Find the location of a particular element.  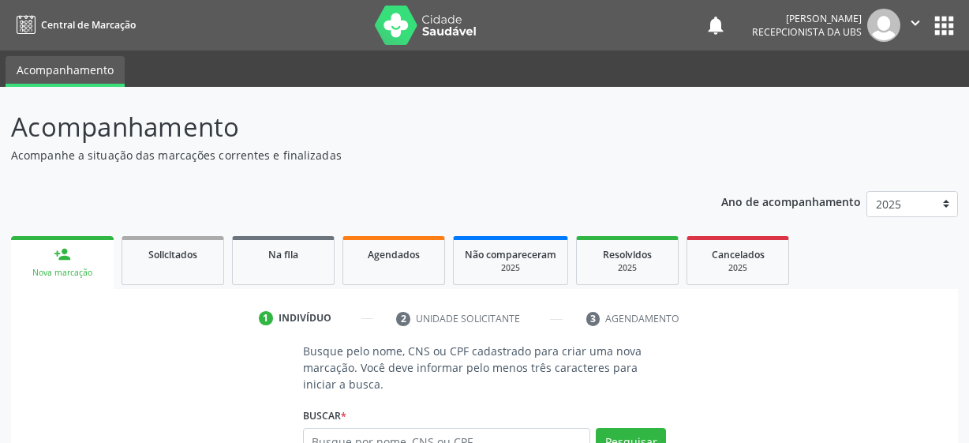

label: Buscar is located at coordinates (324, 415).